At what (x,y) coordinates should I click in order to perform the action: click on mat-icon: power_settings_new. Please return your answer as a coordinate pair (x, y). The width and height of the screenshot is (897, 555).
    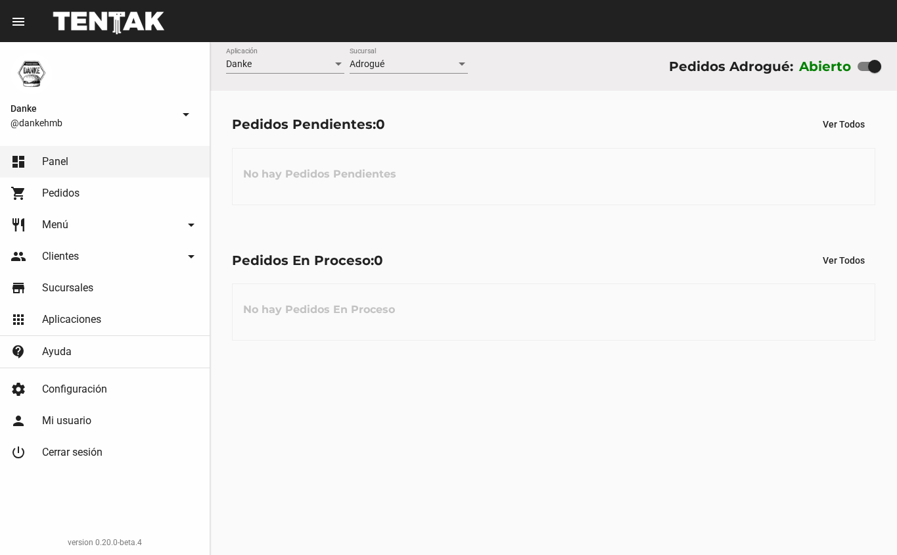
    Looking at the image, I should click on (18, 452).